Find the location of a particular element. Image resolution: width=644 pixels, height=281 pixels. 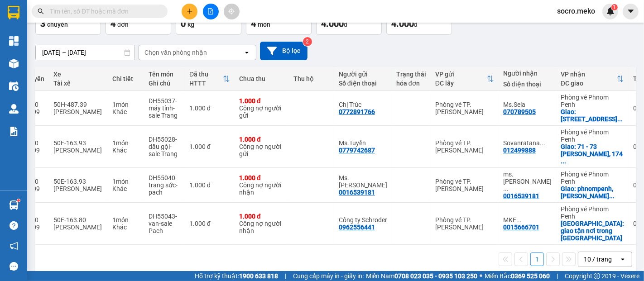

div: ĐC giao is located at coordinates (588, 84).